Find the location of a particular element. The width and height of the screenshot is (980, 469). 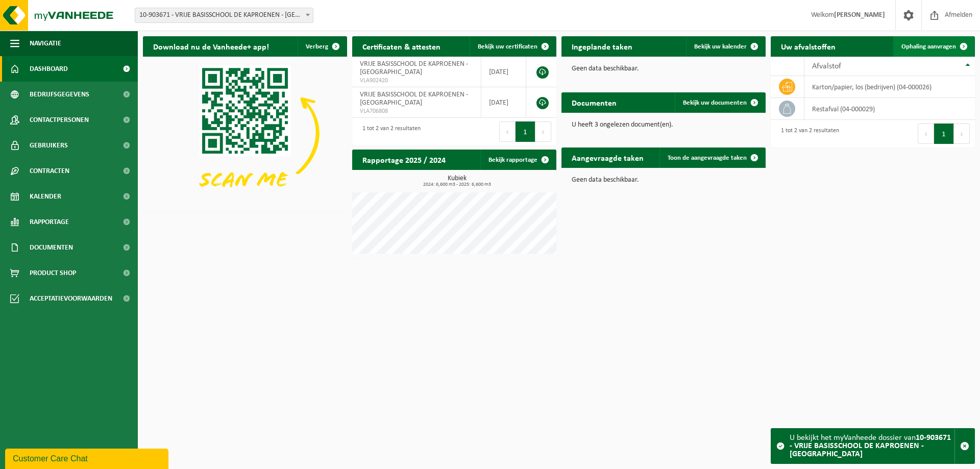

span: Toon de aangevraagde taken is located at coordinates (707, 157).